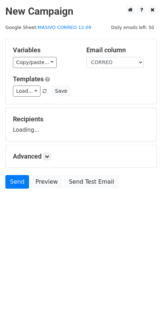 This screenshot has height=310, width=162. What do you see at coordinates (47, 182) in the screenshot?
I see `a: Preview` at bounding box center [47, 182].